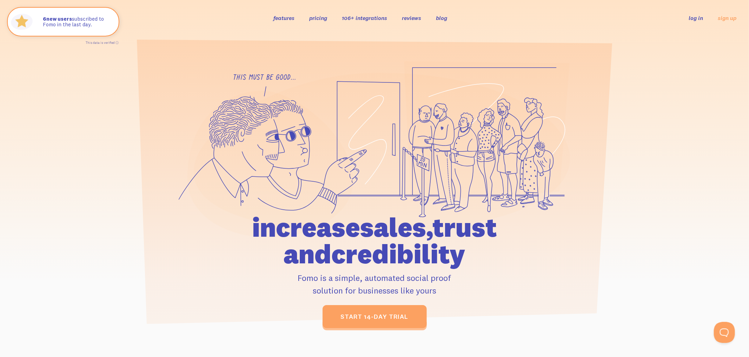  What do you see at coordinates (102, 42) in the screenshot?
I see `a: This data is verified ⓘ` at bounding box center [102, 42].